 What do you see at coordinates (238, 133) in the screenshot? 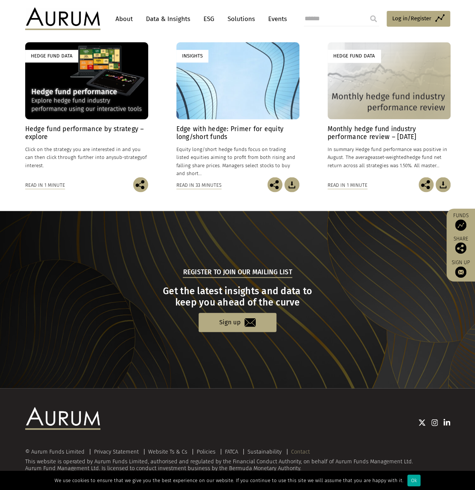
I see `h4: Edge with hedge: Primer for equity long/short funds` at bounding box center [238, 133].